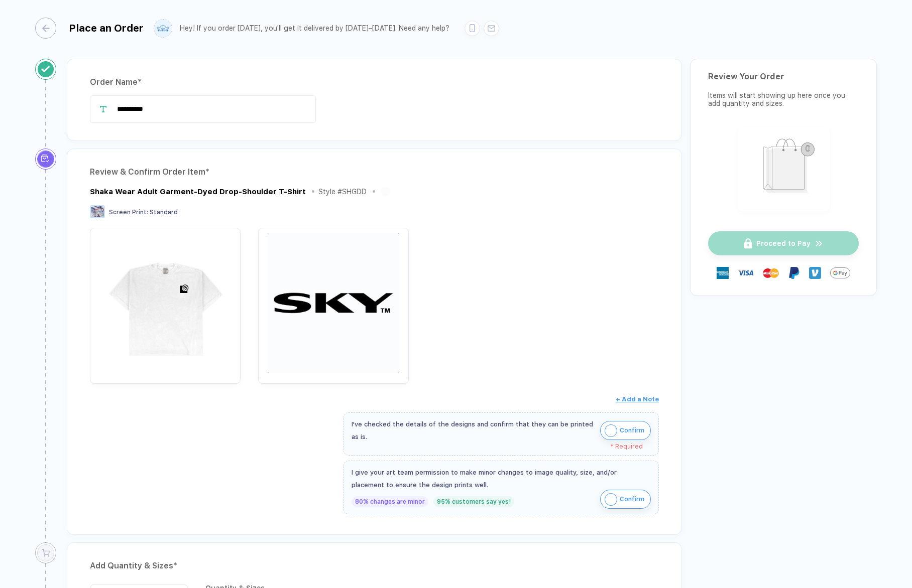 This screenshot has width=912, height=588. Describe the element at coordinates (163, 29) in the screenshot. I see `img: user profile` at that location.